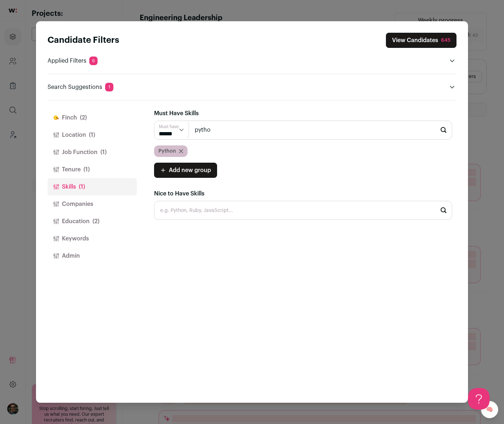  I want to click on button: Education(2), so click(92, 221).